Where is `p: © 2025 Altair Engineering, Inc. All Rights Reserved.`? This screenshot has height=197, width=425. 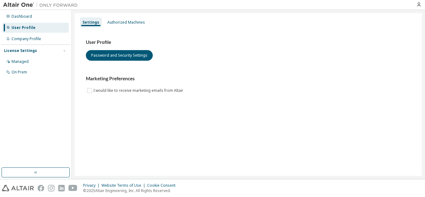 p: © 2025 Altair Engineering, Inc. All Rights Reserved. is located at coordinates (131, 190).